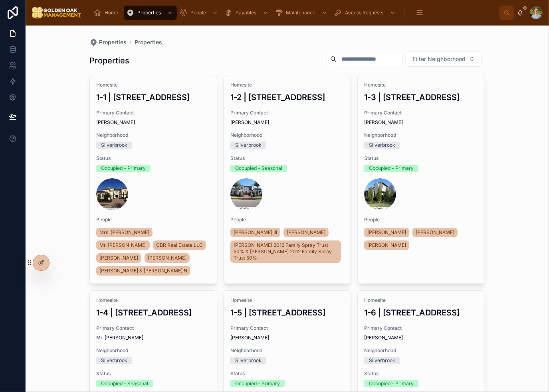 The image size is (549, 392). I want to click on a: Maintenance, so click(302, 13).